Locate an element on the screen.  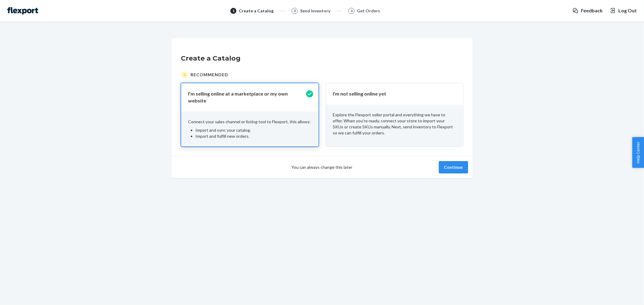
span: Import and fulfill new orders. is located at coordinates (222, 136).